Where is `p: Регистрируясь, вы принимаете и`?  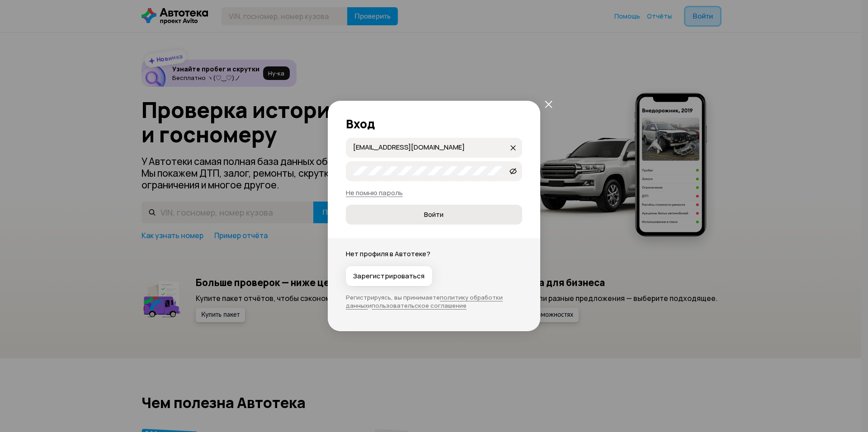
p: Регистрируясь, вы принимаете и is located at coordinates (434, 301).